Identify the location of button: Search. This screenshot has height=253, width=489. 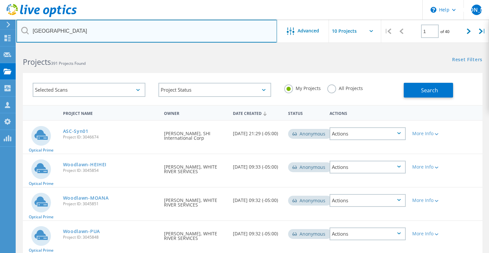
(429, 90).